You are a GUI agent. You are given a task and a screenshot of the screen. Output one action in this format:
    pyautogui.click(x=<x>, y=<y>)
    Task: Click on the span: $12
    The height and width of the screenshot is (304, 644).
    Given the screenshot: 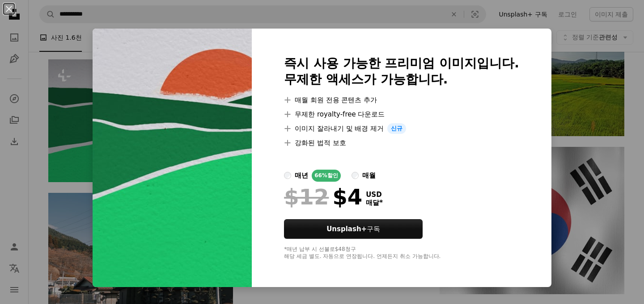 What is the action you would take?
    pyautogui.click(x=306, y=197)
    